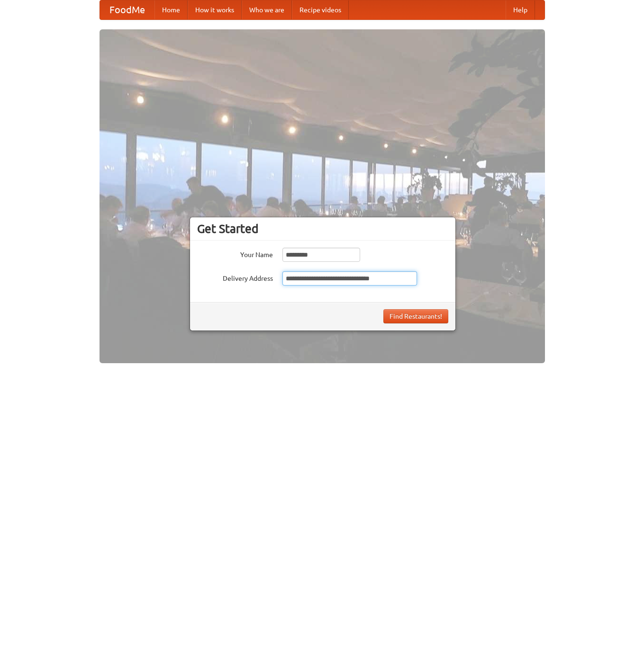  I want to click on a: Who we are, so click(267, 10).